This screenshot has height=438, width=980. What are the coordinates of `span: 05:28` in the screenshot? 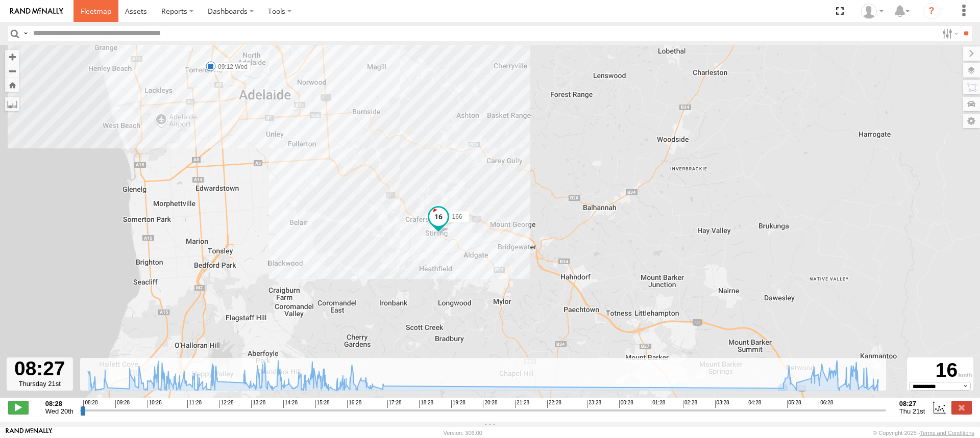 It's located at (795, 404).